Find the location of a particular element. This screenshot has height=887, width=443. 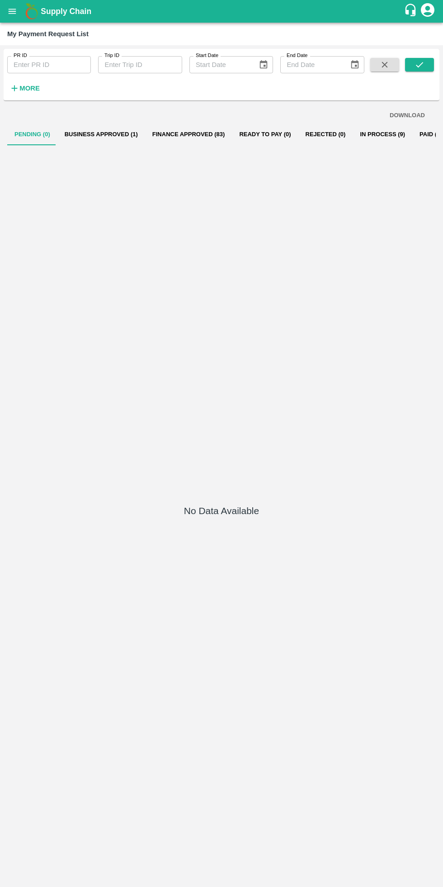

button: In Process (9) is located at coordinates (383, 134).